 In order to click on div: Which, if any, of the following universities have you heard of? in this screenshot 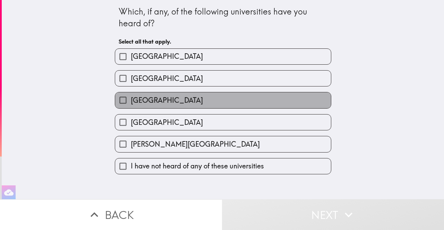, I will do `click(223, 17)`.